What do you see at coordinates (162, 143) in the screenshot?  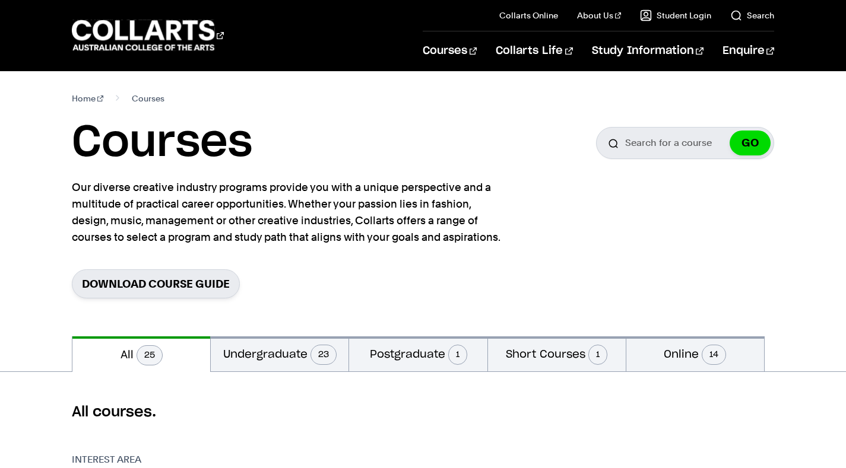 I see `h1: Courses` at bounding box center [162, 143].